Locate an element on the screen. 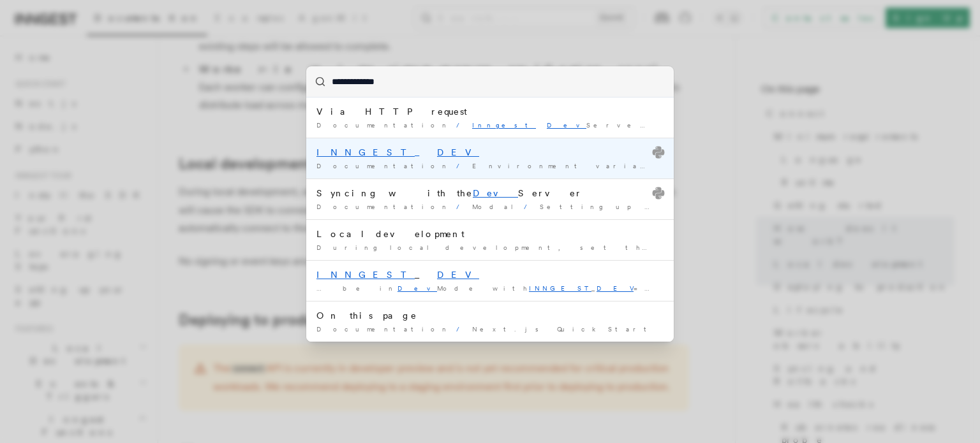 The image size is (980, 443). div: During local development, set the _ = environment variable … is located at coordinates (490, 247).